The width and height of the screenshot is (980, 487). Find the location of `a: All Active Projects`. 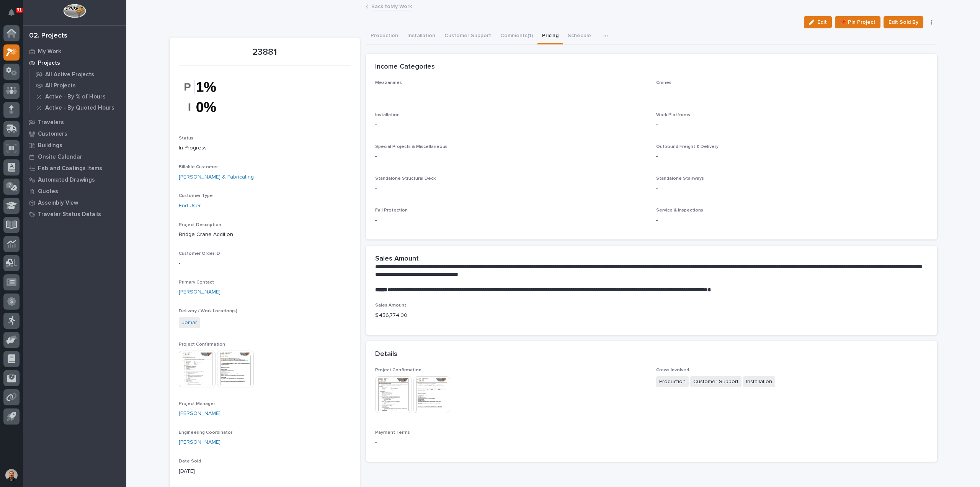

a: All Active Projects is located at coordinates (78, 75).